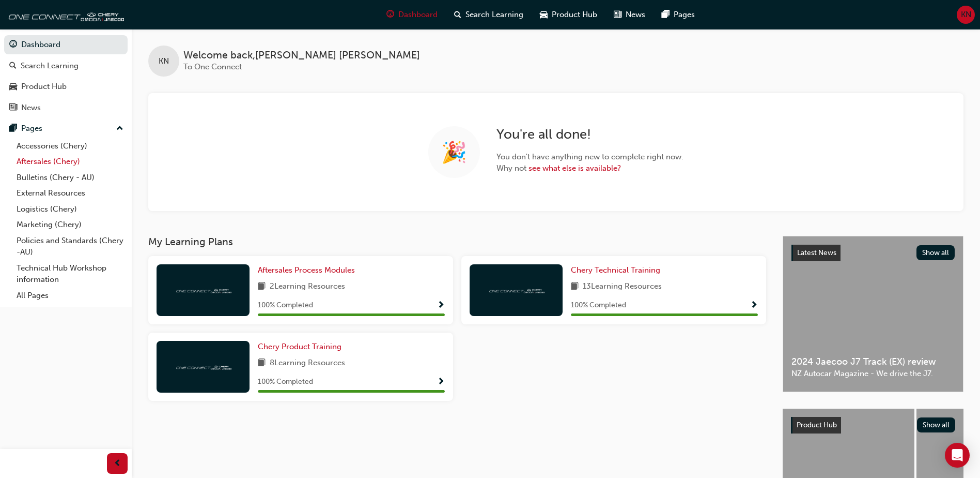 Image resolution: width=980 pixels, height=478 pixels. What do you see at coordinates (65, 14) in the screenshot?
I see `a: oneconnect` at bounding box center [65, 14].